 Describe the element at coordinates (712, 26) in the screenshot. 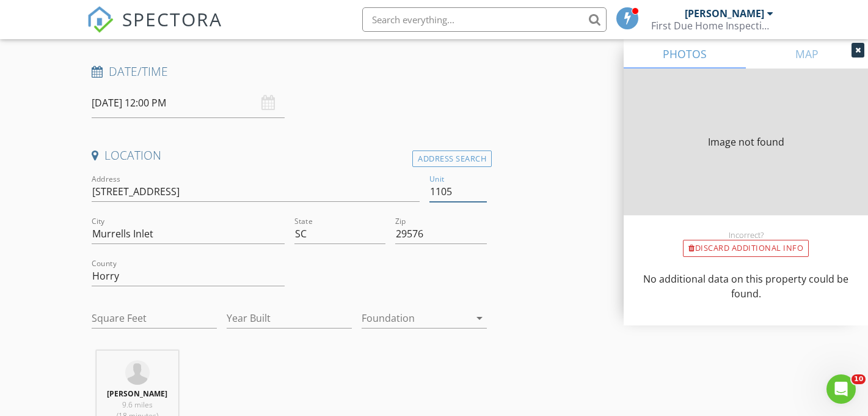

I see `div: First Due Home Inspections` at that location.